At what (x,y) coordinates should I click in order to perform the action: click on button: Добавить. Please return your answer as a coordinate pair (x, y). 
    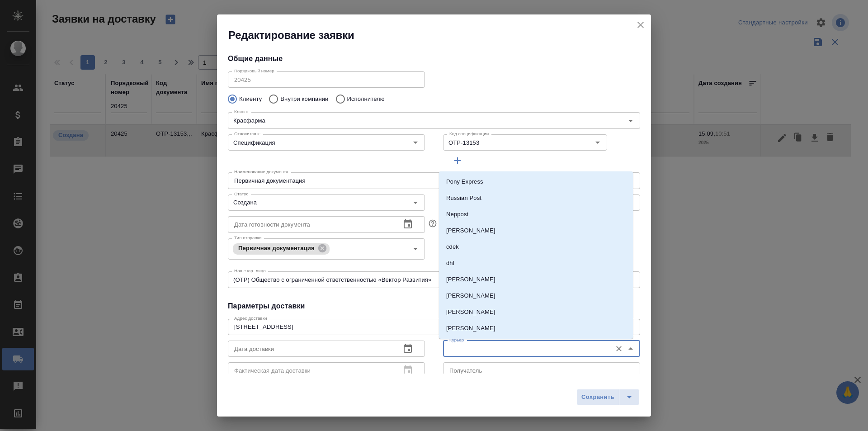
    Looking at the image, I should click on (457, 161).